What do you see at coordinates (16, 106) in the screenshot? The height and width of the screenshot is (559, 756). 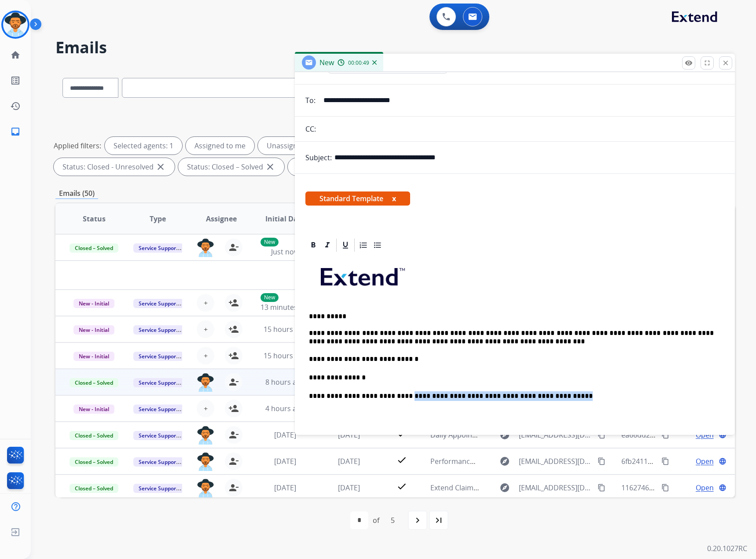 I see `mat-icon: history` at bounding box center [16, 106].